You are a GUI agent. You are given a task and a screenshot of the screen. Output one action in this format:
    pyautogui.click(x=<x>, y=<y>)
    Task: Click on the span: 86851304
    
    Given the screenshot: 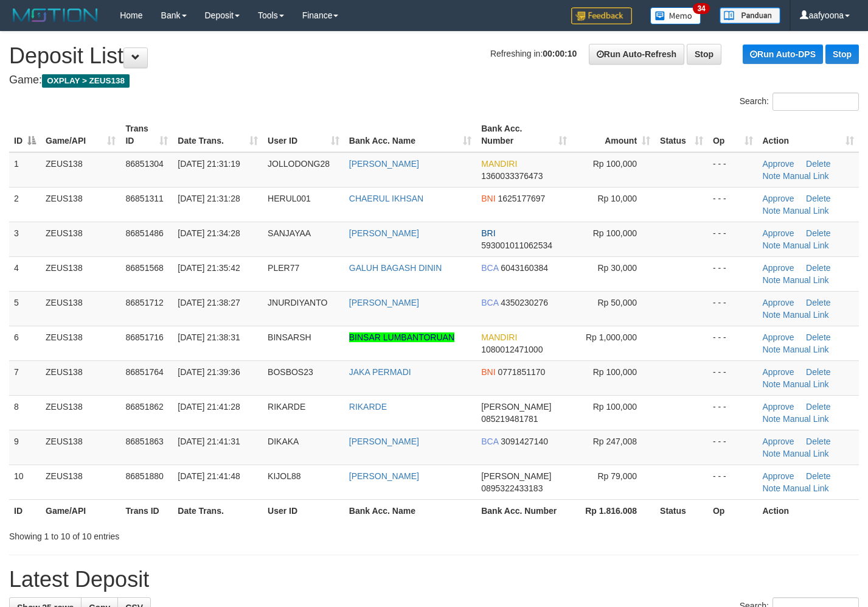 What is the action you would take?
    pyautogui.click(x=144, y=164)
    